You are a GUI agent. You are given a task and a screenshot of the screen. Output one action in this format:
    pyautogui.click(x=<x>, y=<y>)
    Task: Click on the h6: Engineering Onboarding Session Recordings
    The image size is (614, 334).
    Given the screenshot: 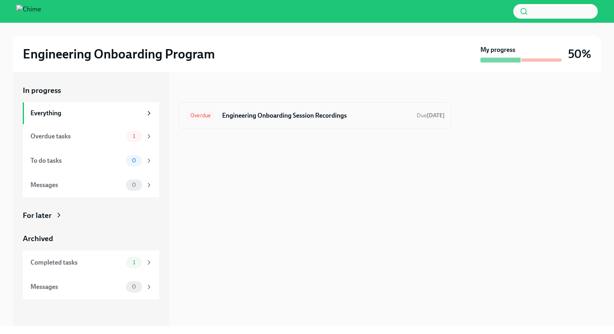 What is the action you would take?
    pyautogui.click(x=316, y=116)
    